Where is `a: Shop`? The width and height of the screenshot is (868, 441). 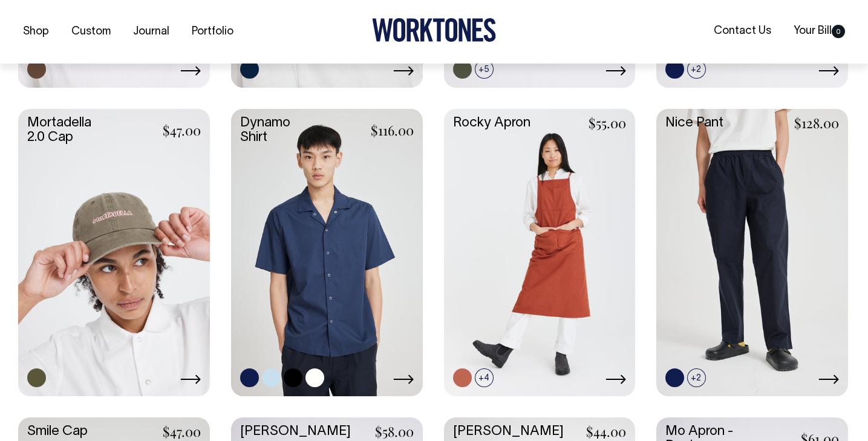 a: Shop is located at coordinates (36, 32).